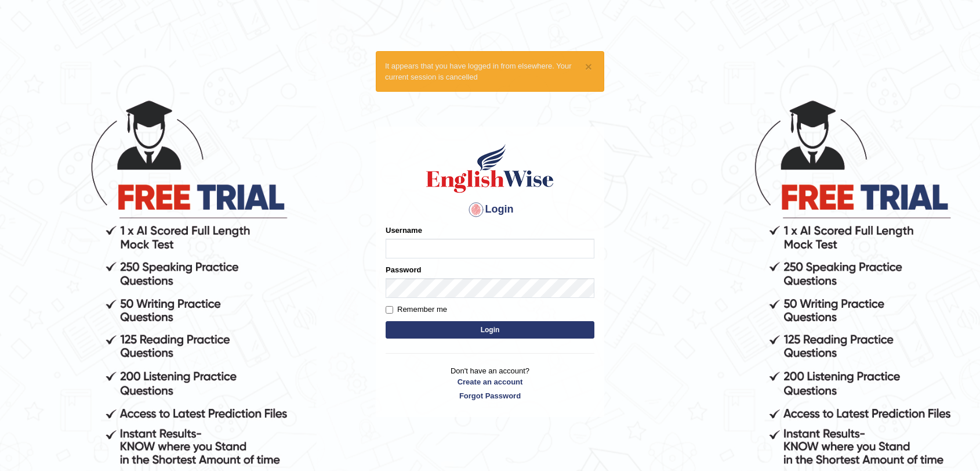 This screenshot has width=980, height=471. I want to click on button: Login, so click(490, 329).